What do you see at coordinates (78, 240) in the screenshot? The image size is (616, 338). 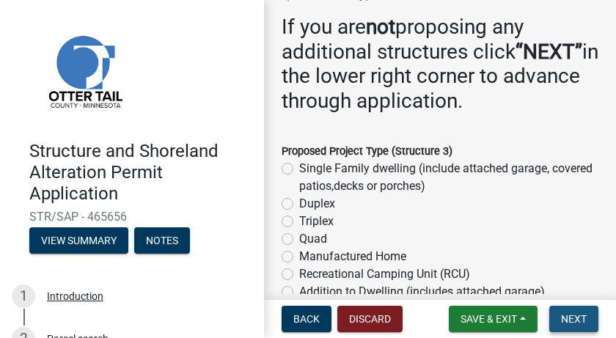 I see `button: View Summary` at bounding box center [78, 240].